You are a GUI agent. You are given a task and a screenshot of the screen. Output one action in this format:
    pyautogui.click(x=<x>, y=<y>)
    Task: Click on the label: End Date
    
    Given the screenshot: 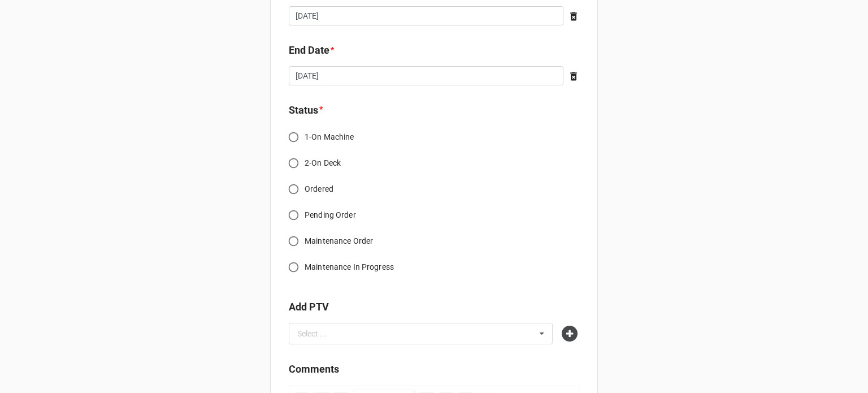 What is the action you would take?
    pyautogui.click(x=309, y=50)
    